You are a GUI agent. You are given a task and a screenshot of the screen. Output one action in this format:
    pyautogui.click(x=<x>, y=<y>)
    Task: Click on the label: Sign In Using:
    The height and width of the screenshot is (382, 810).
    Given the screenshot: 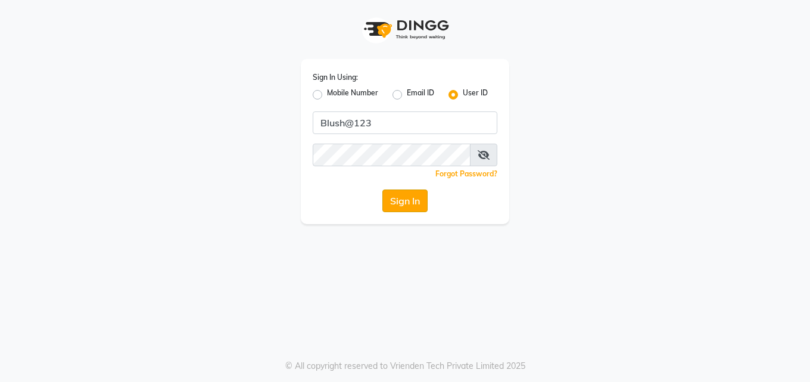 What is the action you would take?
    pyautogui.click(x=335, y=77)
    